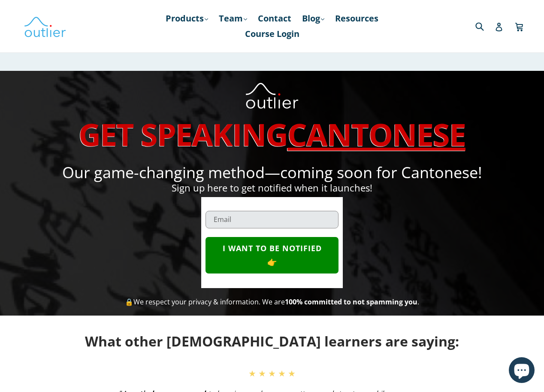  I want to click on span: Sign up here to get notified when it launches!, so click(272, 187).